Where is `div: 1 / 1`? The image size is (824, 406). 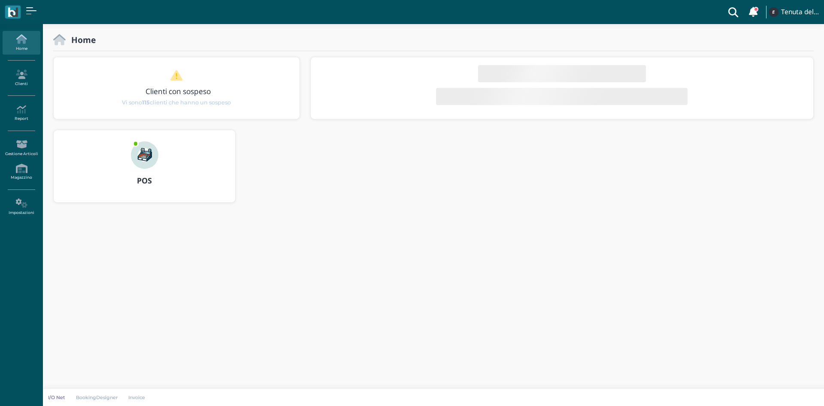 div: 1 / 1 is located at coordinates (176, 88).